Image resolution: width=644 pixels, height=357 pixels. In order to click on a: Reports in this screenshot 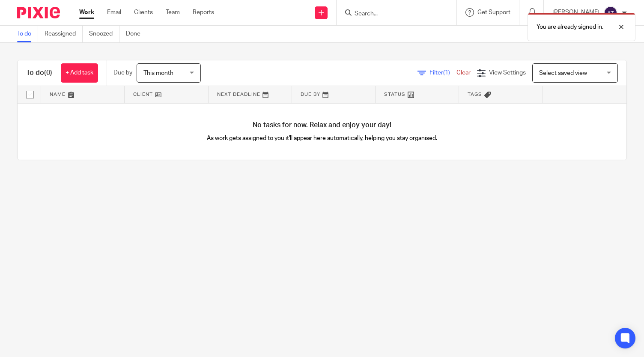, I will do `click(204, 13)`.